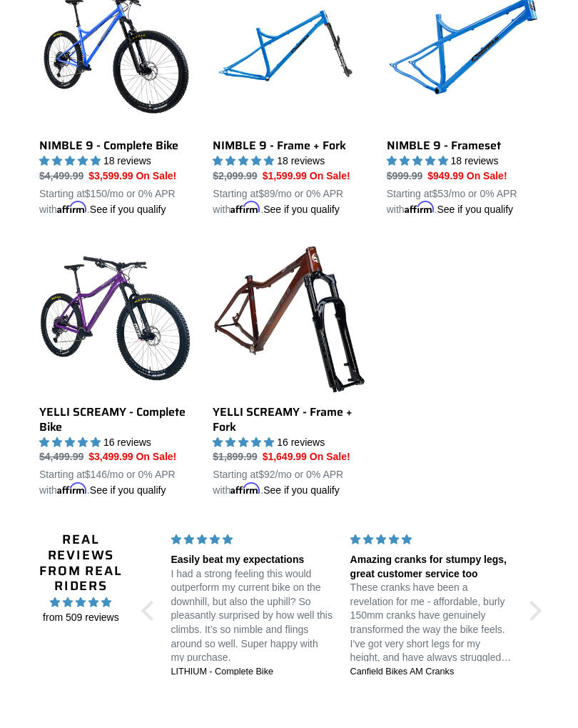 The height and width of the screenshot is (728, 578). I want to click on div: Easily beat my expectations, so click(252, 560).